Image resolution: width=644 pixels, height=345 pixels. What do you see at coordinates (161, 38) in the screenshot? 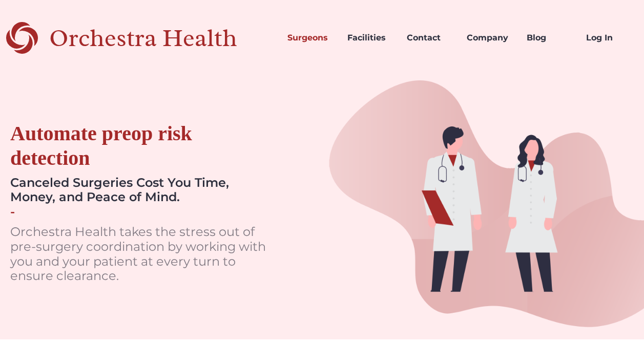
I see `div: Orchestra Health` at bounding box center [161, 38].